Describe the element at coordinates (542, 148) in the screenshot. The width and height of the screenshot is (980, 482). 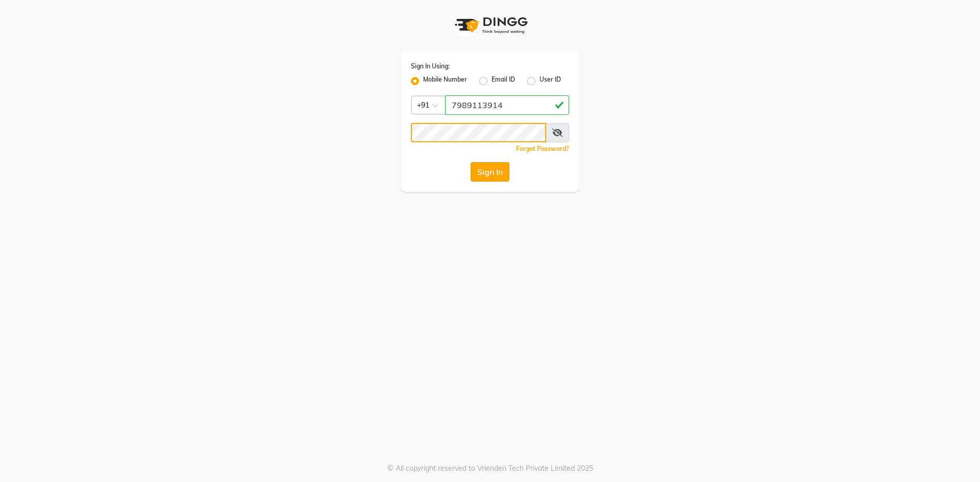
I see `a: Forgot Password?` at that location.